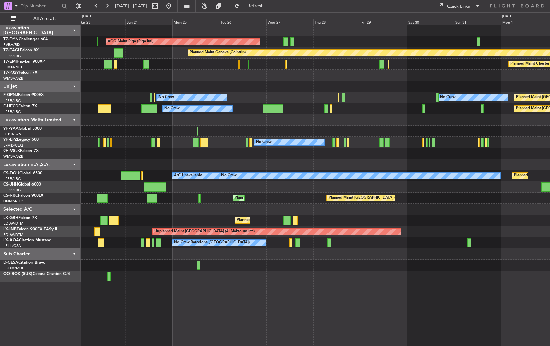  Describe the element at coordinates (11, 218) in the screenshot. I see `span: LX-GBH` at that location.